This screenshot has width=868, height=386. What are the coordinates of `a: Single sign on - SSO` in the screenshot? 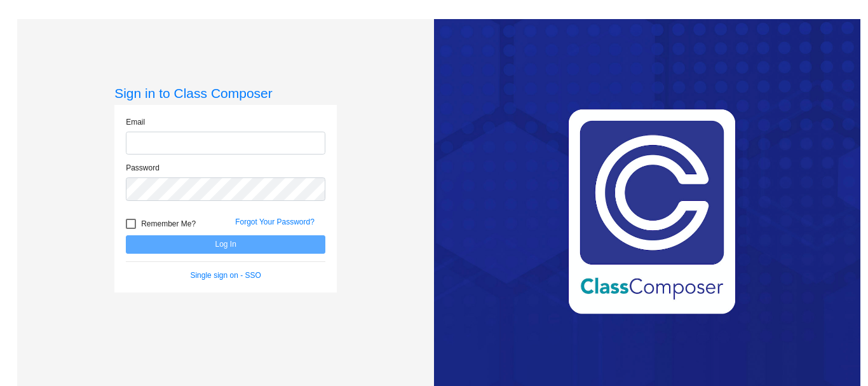 It's located at (225, 276).